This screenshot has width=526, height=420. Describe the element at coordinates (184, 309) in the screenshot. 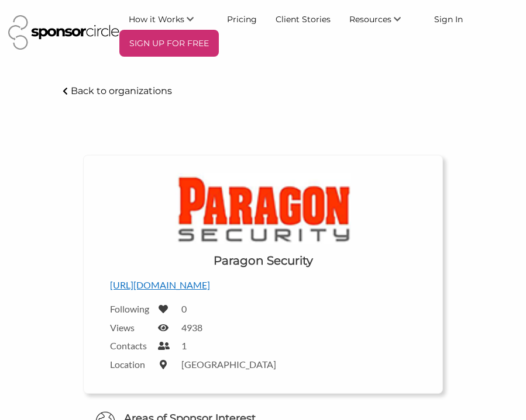

I see `label: 0` at that location.